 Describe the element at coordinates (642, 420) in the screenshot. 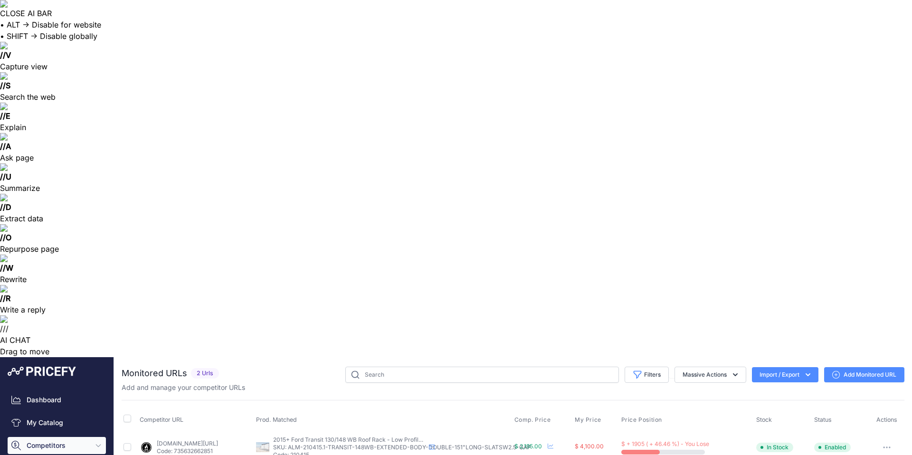

I see `span: Price Position` at that location.